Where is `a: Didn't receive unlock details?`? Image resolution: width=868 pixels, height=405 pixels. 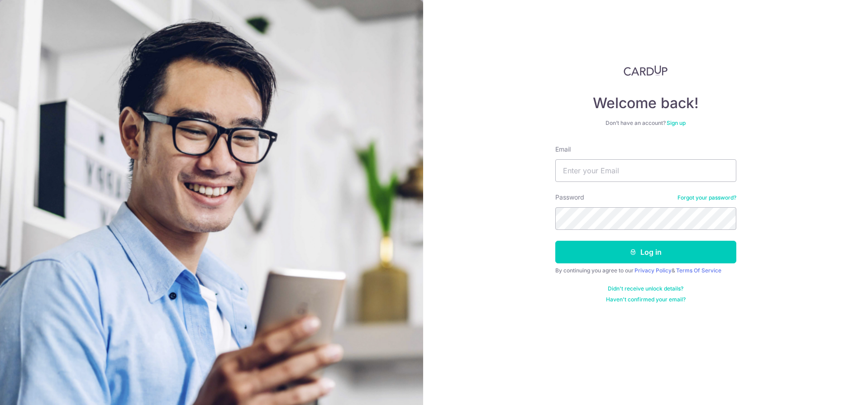 a: Didn't receive unlock details? is located at coordinates (645, 289).